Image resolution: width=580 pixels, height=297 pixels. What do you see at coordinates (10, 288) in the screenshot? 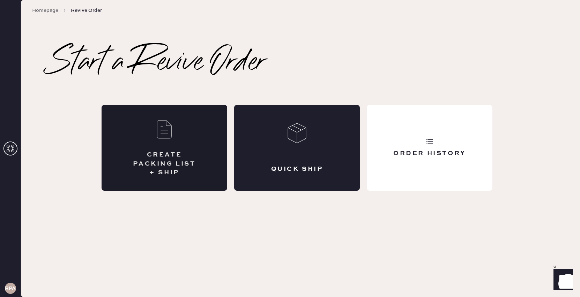
I see `h3: RPA` at bounding box center [10, 288].